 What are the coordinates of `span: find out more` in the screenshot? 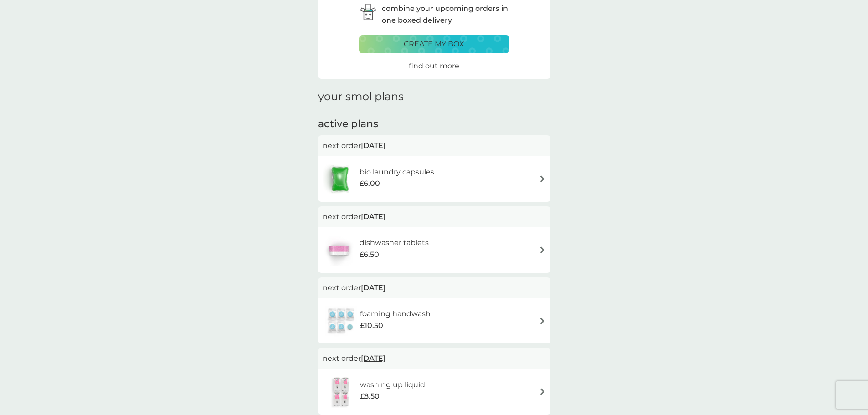 It's located at (434, 66).